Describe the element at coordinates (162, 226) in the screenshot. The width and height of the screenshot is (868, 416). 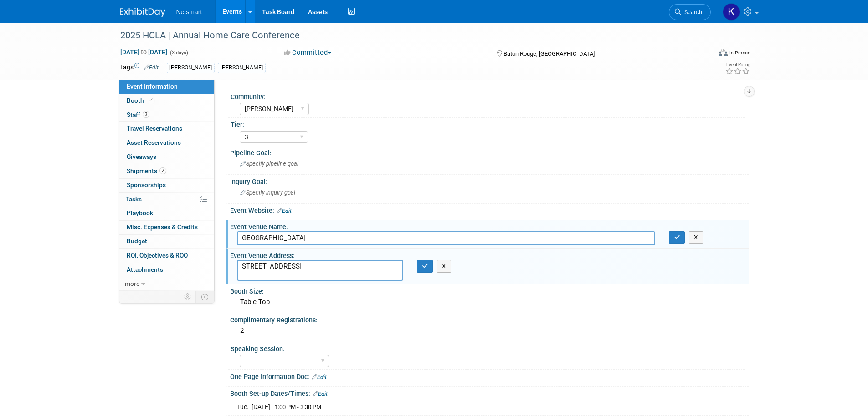
I see `span: Misc. Expenses & Credits` at that location.